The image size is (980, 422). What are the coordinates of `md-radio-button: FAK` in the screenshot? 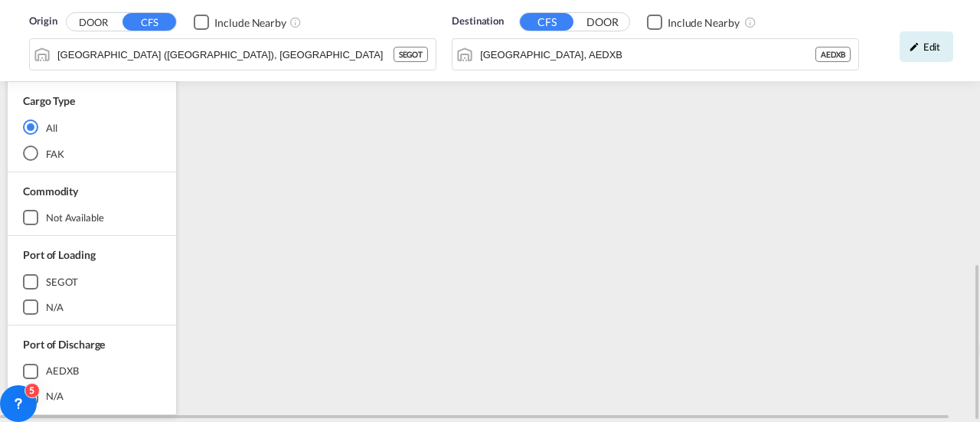 It's located at (92, 154).